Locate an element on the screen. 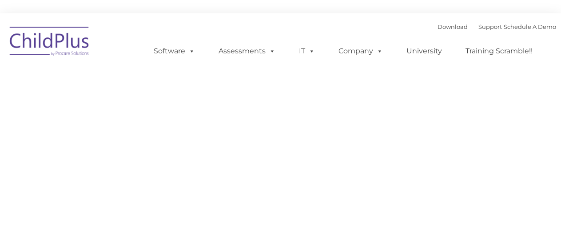 The height and width of the screenshot is (245, 561). a: University is located at coordinates (424, 51).